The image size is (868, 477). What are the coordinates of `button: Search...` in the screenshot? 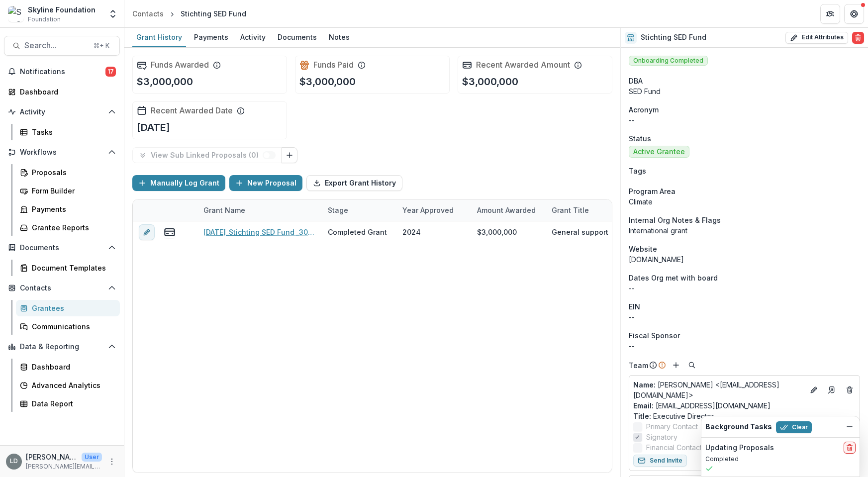 It's located at (62, 46).